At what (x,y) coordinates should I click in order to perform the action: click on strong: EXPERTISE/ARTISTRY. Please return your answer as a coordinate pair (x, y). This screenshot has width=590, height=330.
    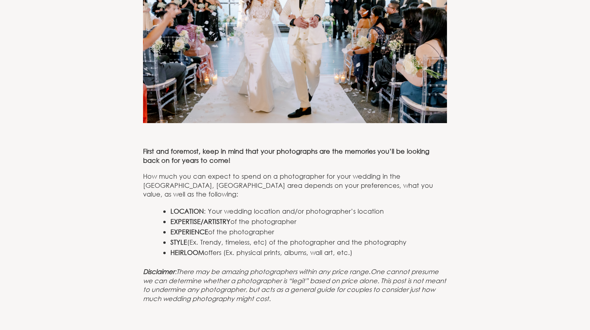
    Looking at the image, I should click on (200, 221).